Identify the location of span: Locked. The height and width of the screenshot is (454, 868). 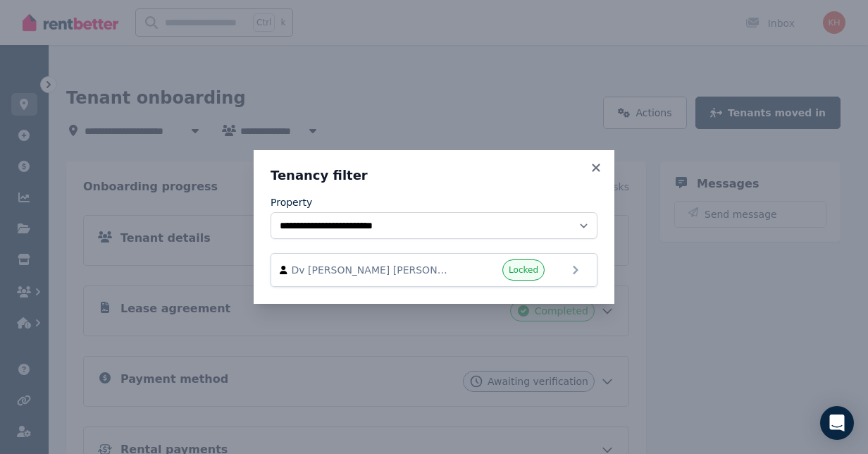
(523, 270).